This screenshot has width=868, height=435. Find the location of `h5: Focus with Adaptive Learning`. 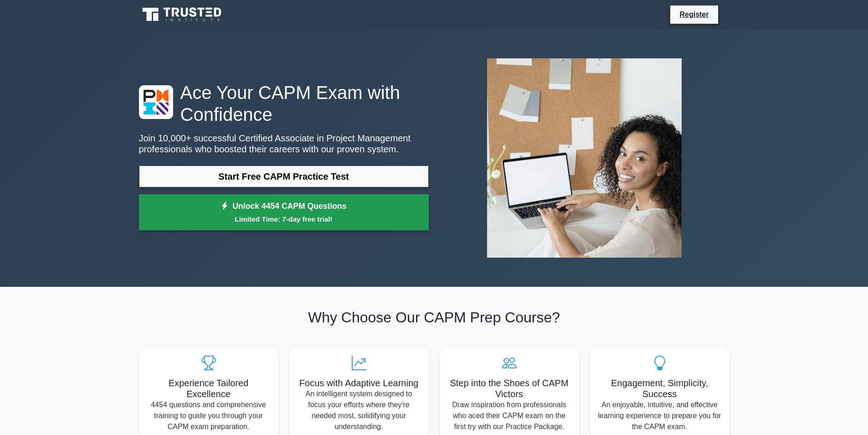

h5: Focus with Adaptive Learning is located at coordinates (360, 383).